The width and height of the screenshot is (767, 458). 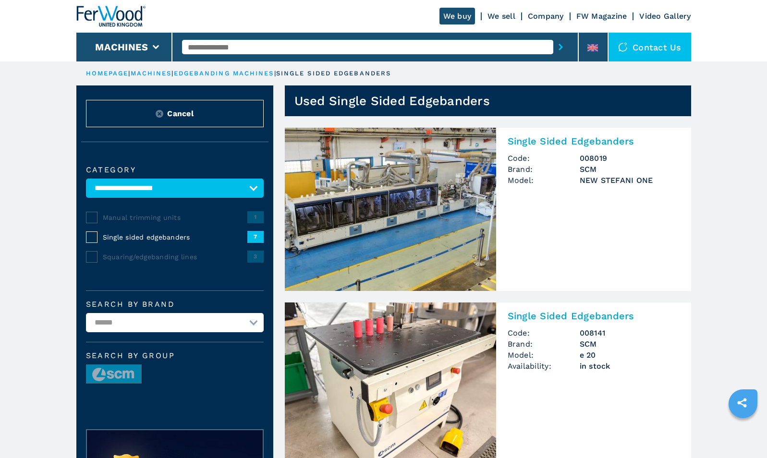 What do you see at coordinates (175, 113) in the screenshot?
I see `button: ResetCancel` at bounding box center [175, 113].